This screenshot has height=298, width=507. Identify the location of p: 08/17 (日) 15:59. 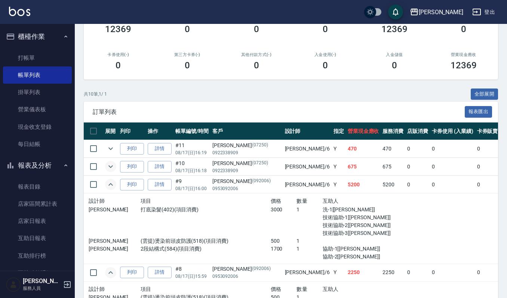
(192, 277).